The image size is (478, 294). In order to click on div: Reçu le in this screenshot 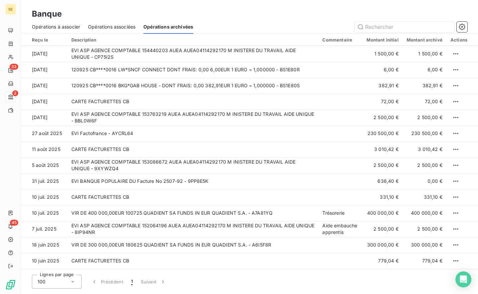, I will do `click(47, 40)`.